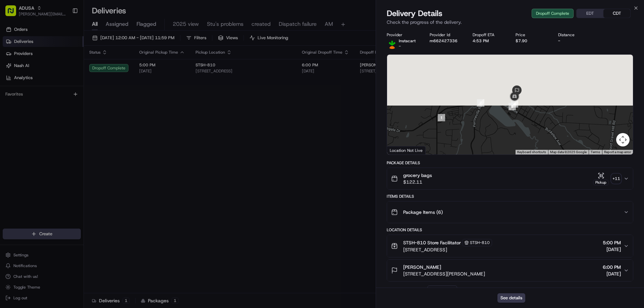 This screenshot has height=308, width=644. What do you see at coordinates (532, 41) in the screenshot?
I see `div: $7.90` at bounding box center [532, 41].